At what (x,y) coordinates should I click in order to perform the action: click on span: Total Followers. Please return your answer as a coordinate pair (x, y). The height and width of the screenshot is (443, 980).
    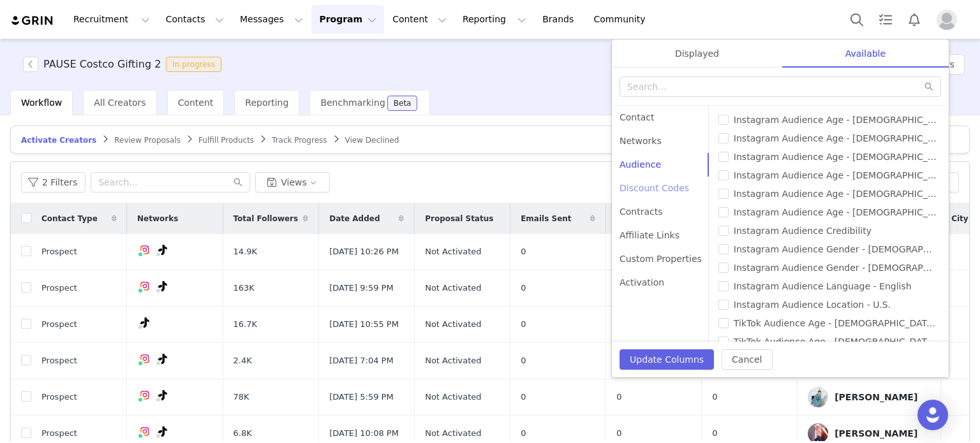
    Looking at the image, I should click on (266, 219).